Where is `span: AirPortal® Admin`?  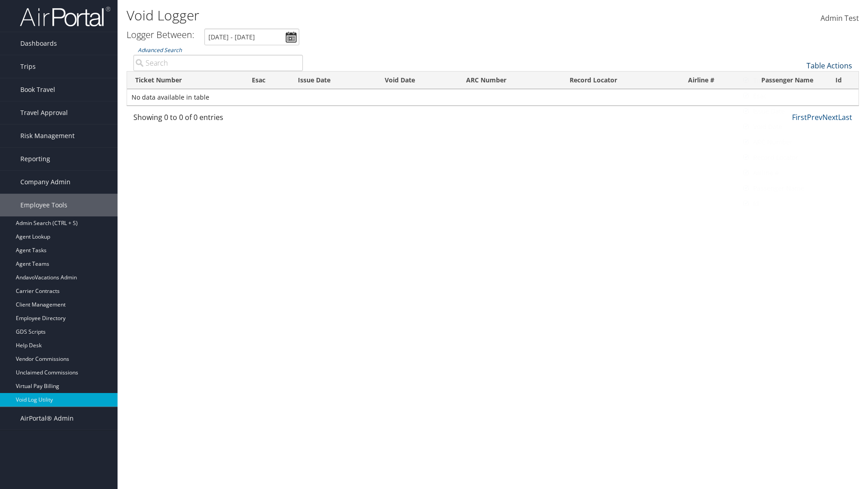
span: AirPortal® Admin is located at coordinates (47, 418).